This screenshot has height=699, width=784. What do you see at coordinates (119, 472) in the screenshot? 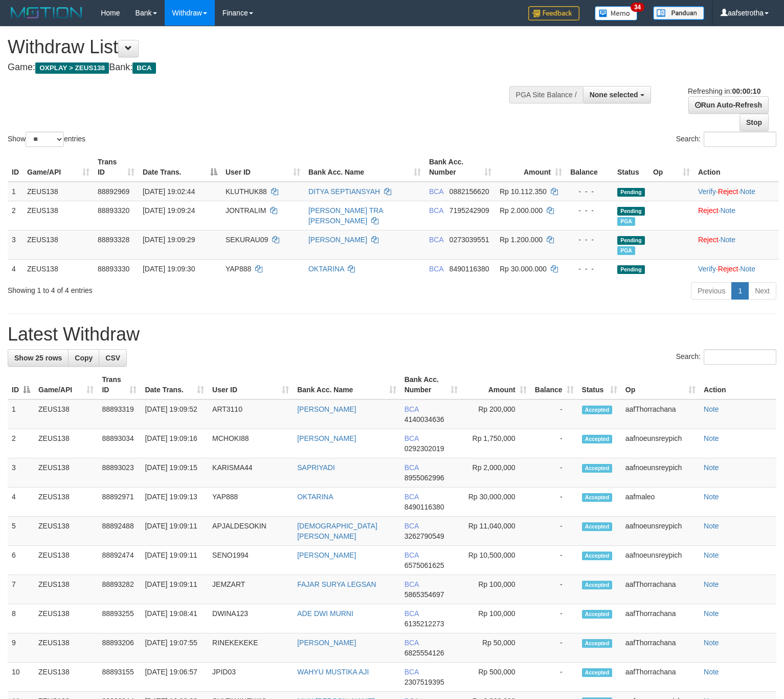
I see `td: 88893023` at bounding box center [119, 472].